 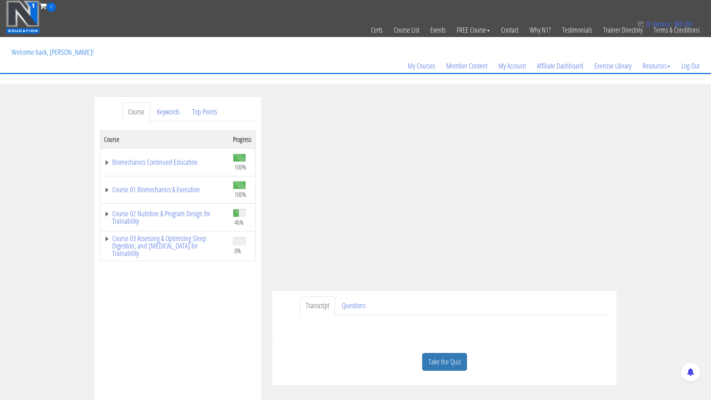 I want to click on a: Trainer Directory, so click(x=623, y=30).